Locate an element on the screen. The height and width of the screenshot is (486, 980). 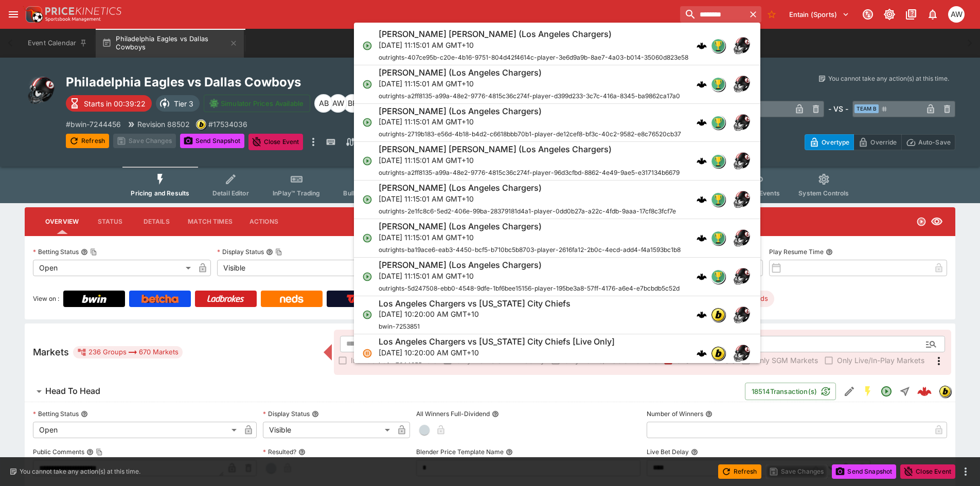
button: Overtype is located at coordinates (829, 142).